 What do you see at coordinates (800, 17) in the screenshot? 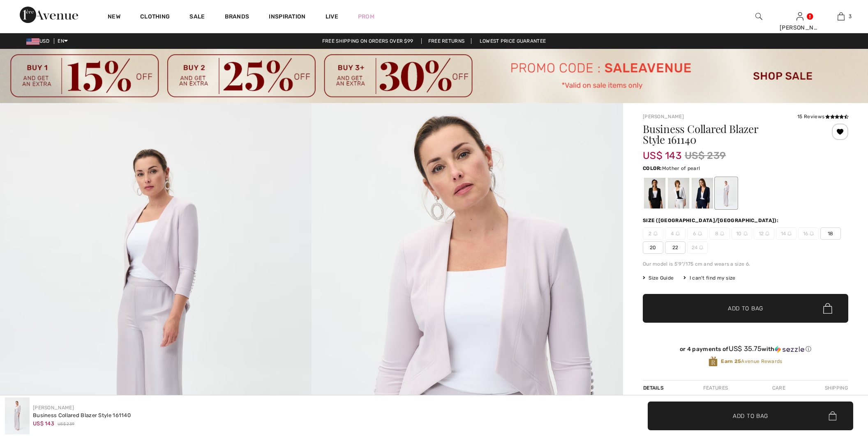
I see `img: My Info` at bounding box center [800, 17].